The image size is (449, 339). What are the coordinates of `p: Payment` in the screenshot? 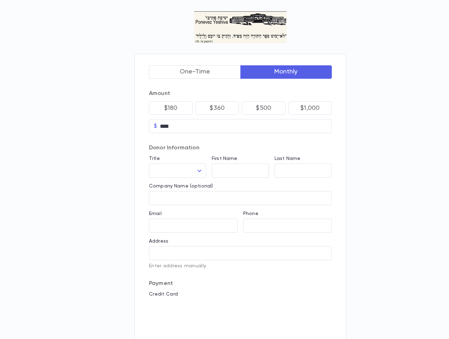 It's located at (240, 284).